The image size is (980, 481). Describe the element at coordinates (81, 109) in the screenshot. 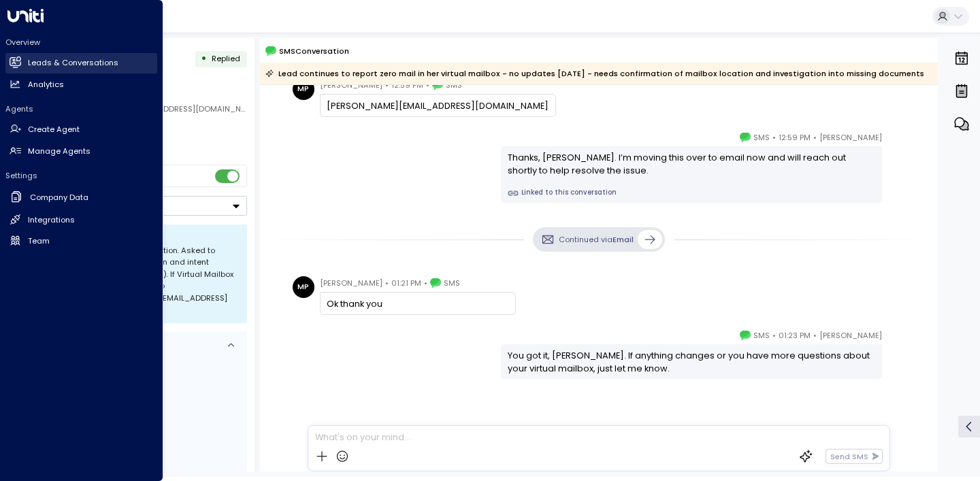

I see `h2: Agents` at that location.